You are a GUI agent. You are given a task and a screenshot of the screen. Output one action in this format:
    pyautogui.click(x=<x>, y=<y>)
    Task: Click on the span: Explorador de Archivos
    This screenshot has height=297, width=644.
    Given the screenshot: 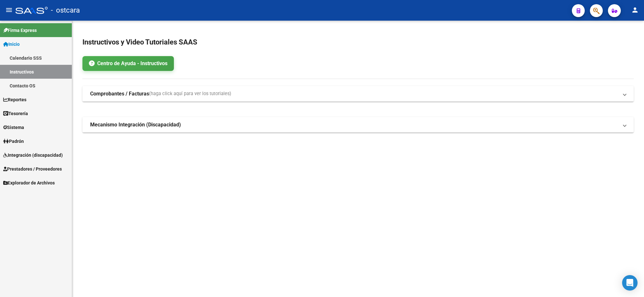 What is the action you would take?
    pyautogui.click(x=29, y=183)
    